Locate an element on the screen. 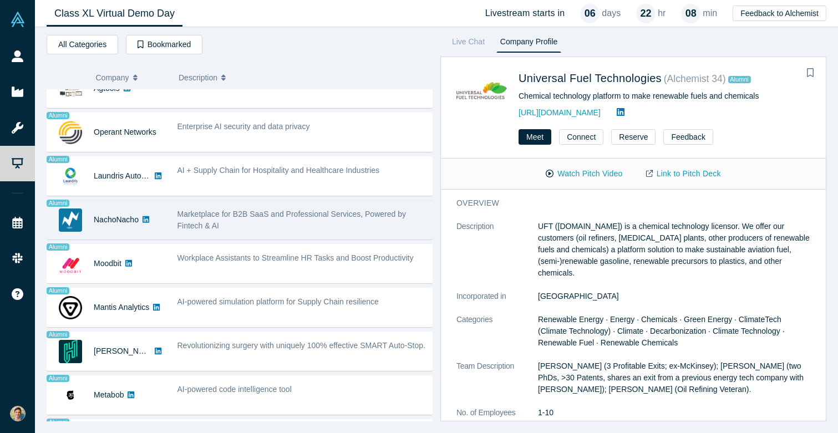 The height and width of the screenshot is (433, 838). dt: Description is located at coordinates (497, 256).